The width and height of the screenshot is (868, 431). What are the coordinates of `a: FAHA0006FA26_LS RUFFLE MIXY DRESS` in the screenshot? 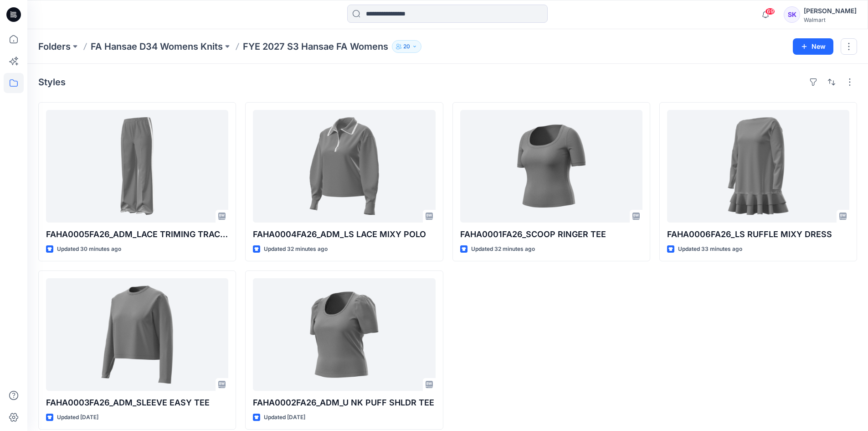 It's located at (758, 166).